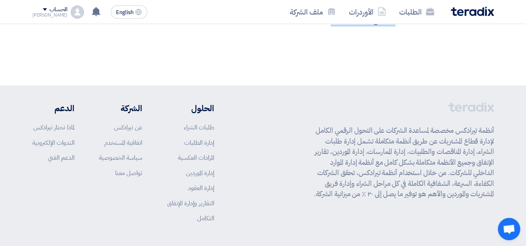 The width and height of the screenshot is (526, 246). Describe the element at coordinates (205, 219) in the screenshot. I see `a: التكامل` at that location.